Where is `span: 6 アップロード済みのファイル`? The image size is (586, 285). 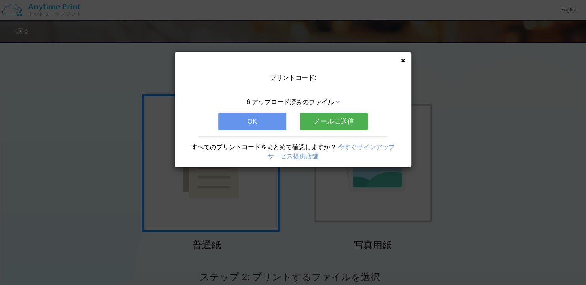 span: 6 アップロード済みのファイル is located at coordinates (290, 102).